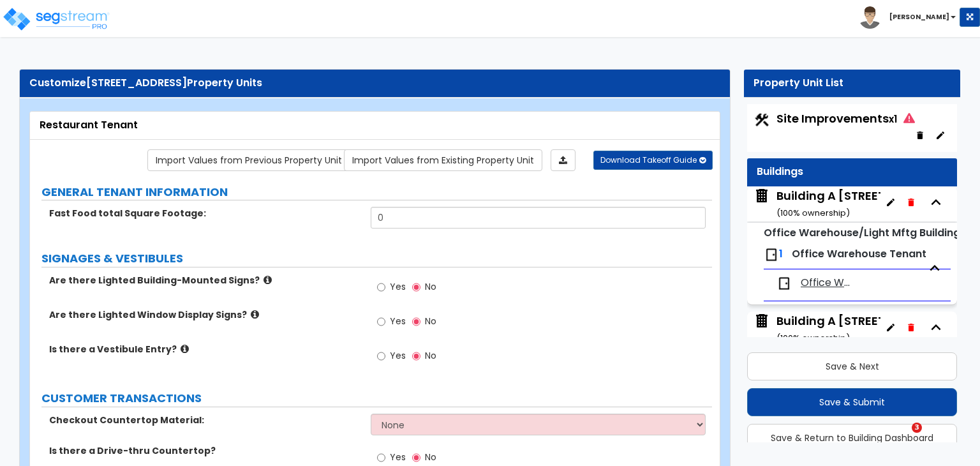  Describe the element at coordinates (563, 160) in the screenshot. I see `a: Import the dynamic attributes value through Excel sheet` at that location.